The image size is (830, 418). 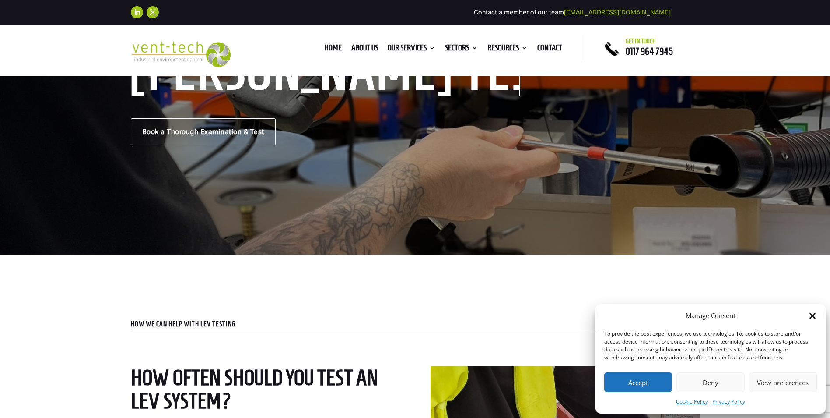 What do you see at coordinates (783, 382) in the screenshot?
I see `button: View preferences` at bounding box center [783, 382].